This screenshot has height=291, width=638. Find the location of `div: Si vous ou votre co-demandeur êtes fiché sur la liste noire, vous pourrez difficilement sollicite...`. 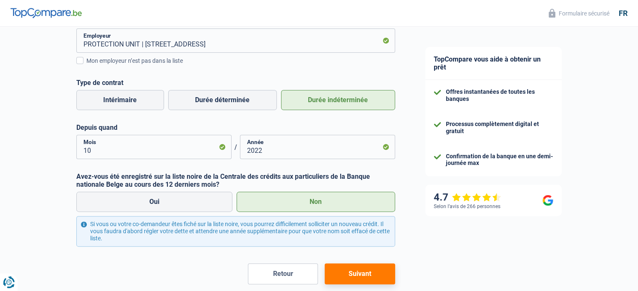

div: Si vous ou votre co-demandeur êtes fiché sur la liste noire, vous pourrez difficilement sollicite... is located at coordinates (236, 231).